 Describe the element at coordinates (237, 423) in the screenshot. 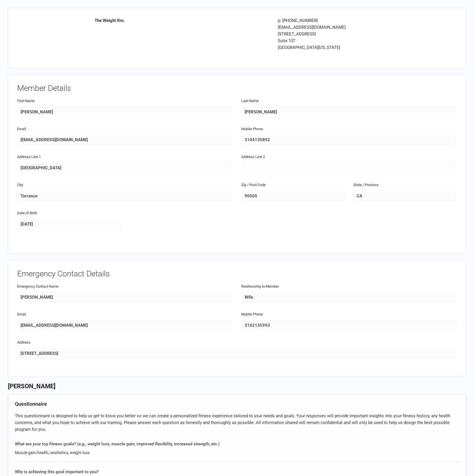

I see `div: This questionnaire is designed to help us get to know you better so we can create a personalized ...` at that location.